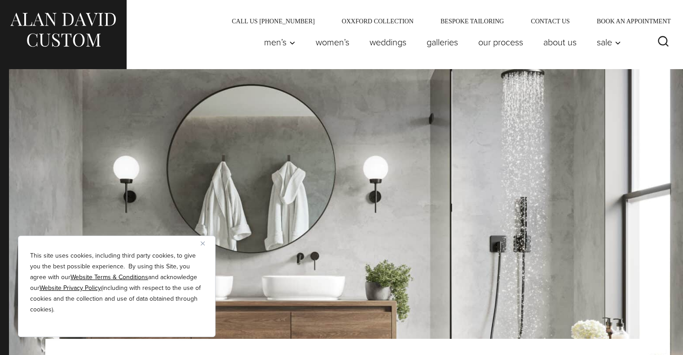  I want to click on a: weddings, so click(388, 42).